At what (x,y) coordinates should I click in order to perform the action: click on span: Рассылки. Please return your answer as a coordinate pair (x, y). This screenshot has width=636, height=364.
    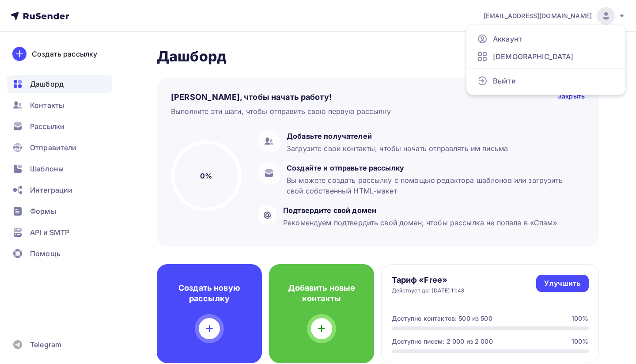
    Looking at the image, I should click on (48, 126).